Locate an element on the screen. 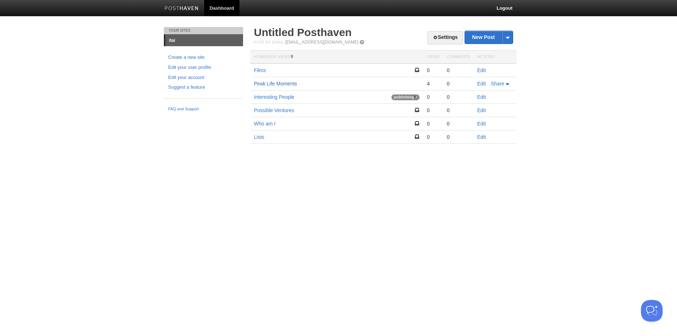  a: Edit your user profile is located at coordinates (203, 67).